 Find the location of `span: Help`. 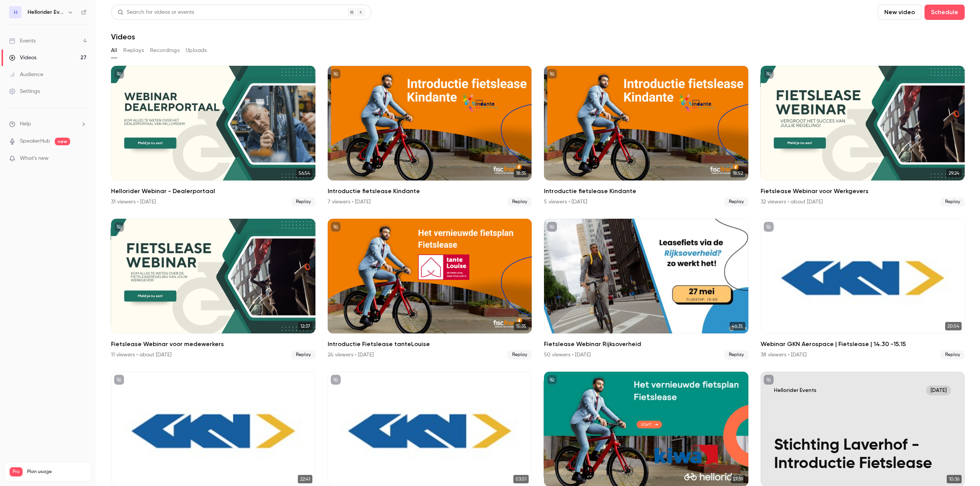

span: Help is located at coordinates (25, 124).